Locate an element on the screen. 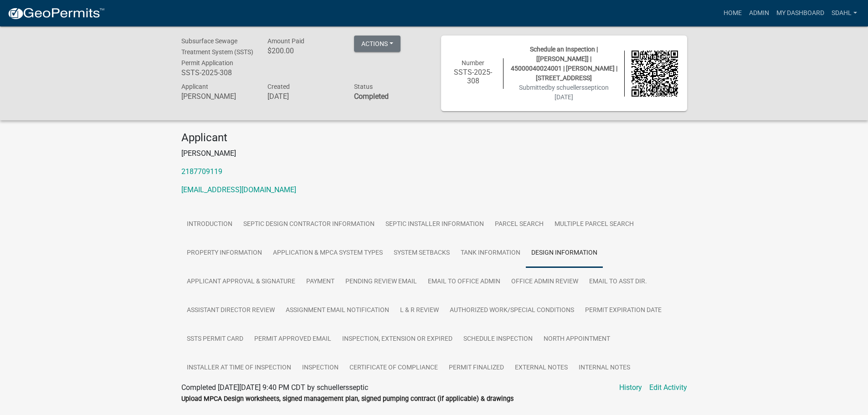 The image size is (868, 415). a: Permit Expiration Date is located at coordinates (624, 310).